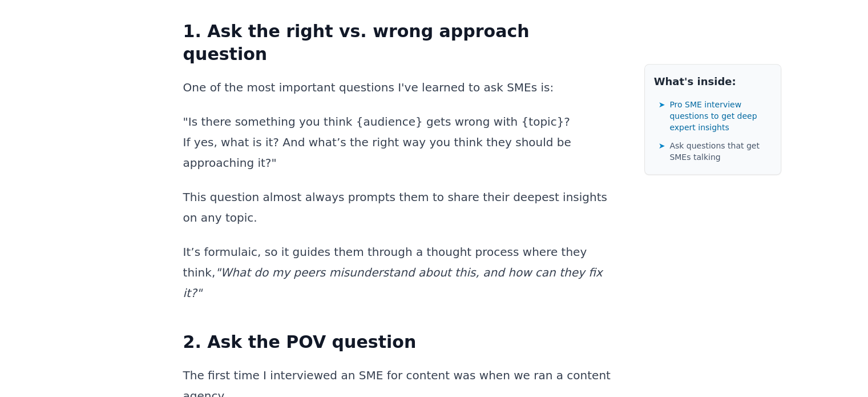 This screenshot has width=868, height=397. What do you see at coordinates (720, 116) in the screenshot?
I see `span: Pro SME interview questions to get deep expert insights` at bounding box center [720, 116].